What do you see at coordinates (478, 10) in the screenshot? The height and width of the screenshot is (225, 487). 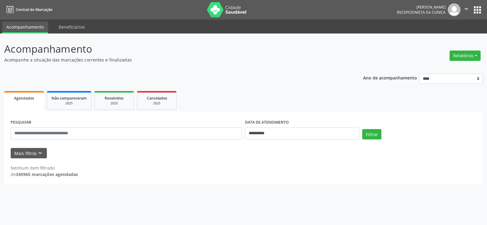 I see `button: apps` at bounding box center [478, 10].